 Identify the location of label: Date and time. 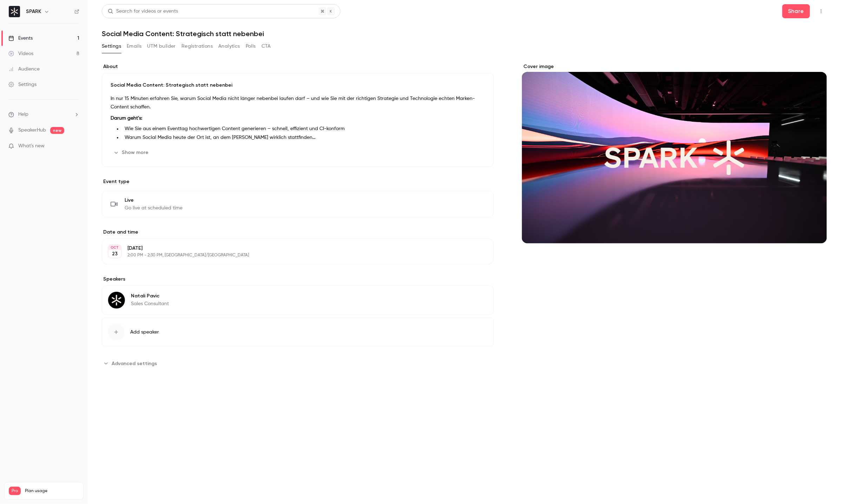
(297, 232).